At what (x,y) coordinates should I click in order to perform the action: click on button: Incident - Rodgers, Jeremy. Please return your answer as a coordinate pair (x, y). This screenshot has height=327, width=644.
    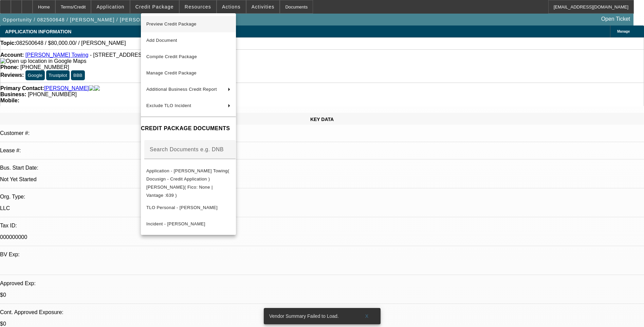
    Looking at the image, I should click on (189, 224).